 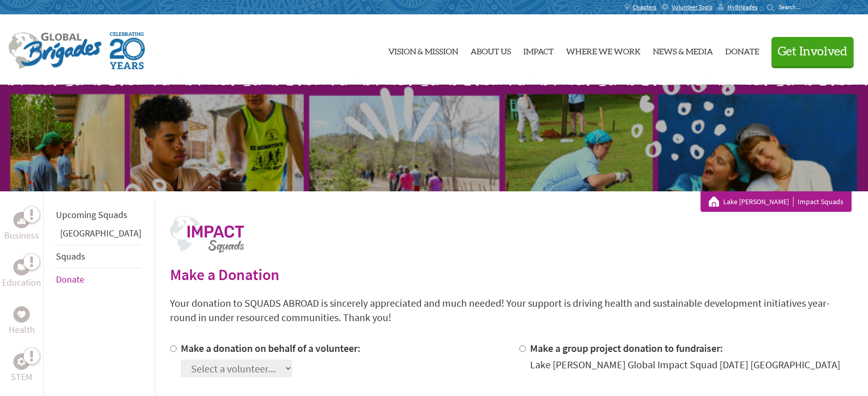 I want to click on span: Chapters, so click(x=645, y=7).